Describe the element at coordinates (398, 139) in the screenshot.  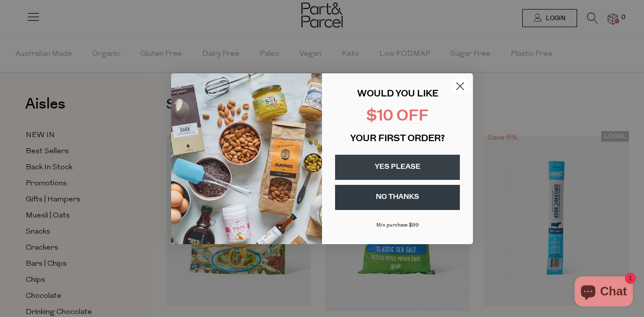
I see `span: YOUR FIRST ORDER?` at that location.